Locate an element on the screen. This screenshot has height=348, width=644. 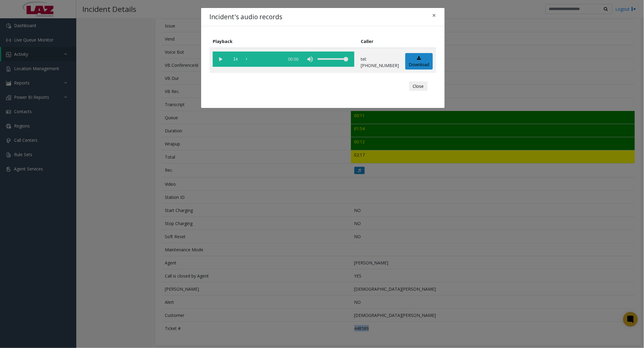
h4: Incident's audio records is located at coordinates (246, 17).